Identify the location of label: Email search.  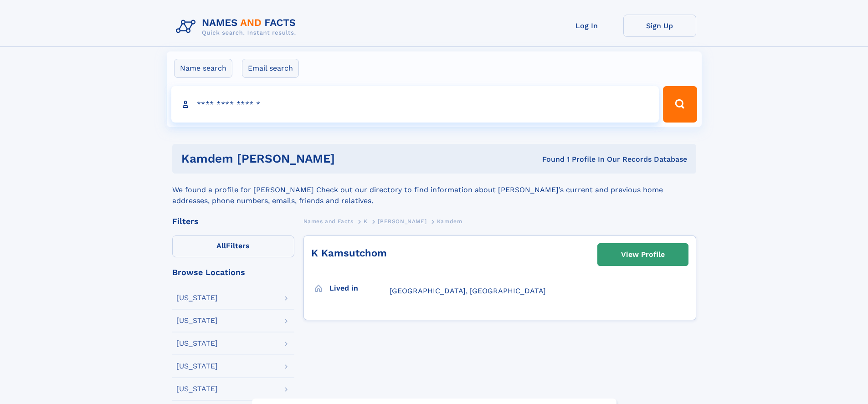
(270, 69).